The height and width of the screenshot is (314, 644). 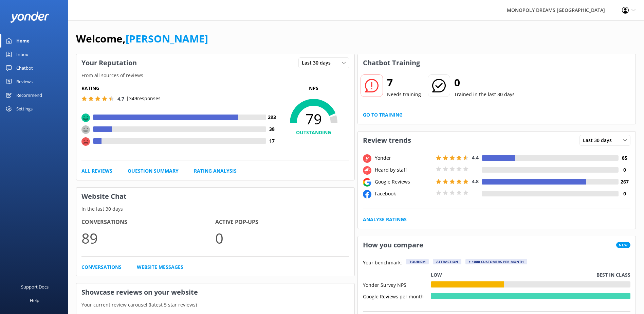 What do you see at coordinates (392, 63) in the screenshot?
I see `h3: Chatbot Training` at bounding box center [392, 63].